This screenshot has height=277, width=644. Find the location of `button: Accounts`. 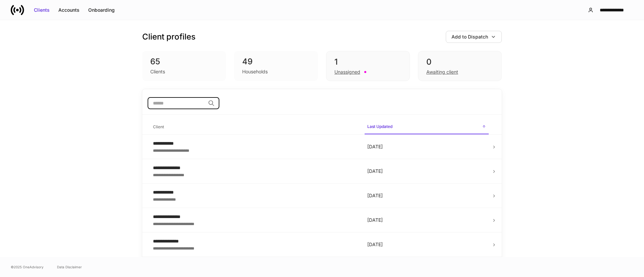

button: Accounts is located at coordinates (68, 10).